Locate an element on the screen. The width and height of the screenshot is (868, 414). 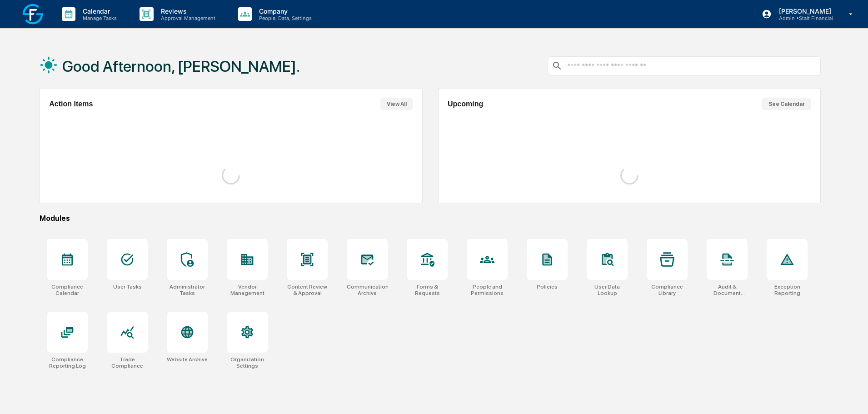
div: Audit & Document Logs is located at coordinates (727, 290).